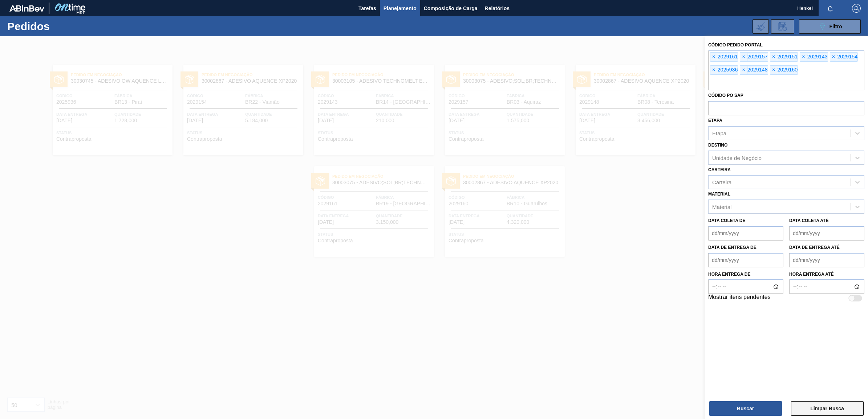 This screenshot has height=419, width=868. What do you see at coordinates (844, 57) in the screenshot?
I see `div: 2029154` at bounding box center [844, 57].